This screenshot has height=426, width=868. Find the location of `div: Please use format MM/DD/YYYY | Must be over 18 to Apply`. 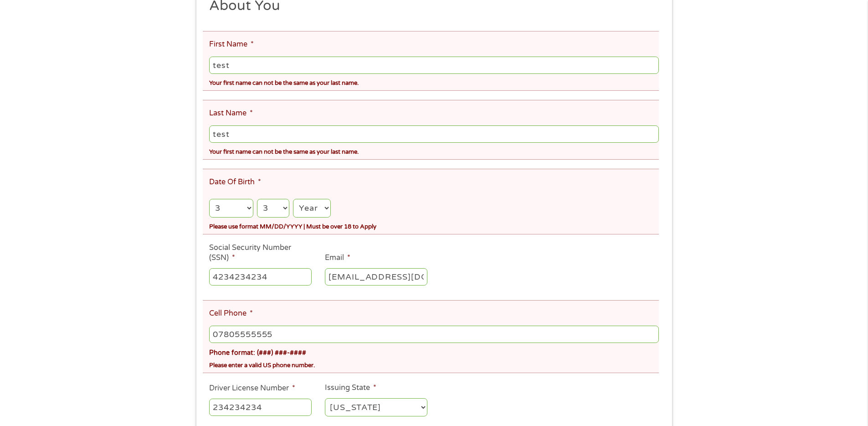

div: Please use format MM/DD/YYYY | Must be over 18 to Apply is located at coordinates (434, 225).